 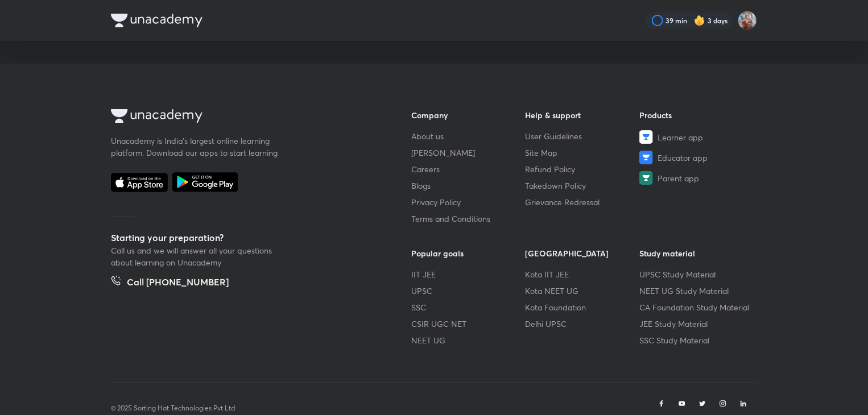 What do you see at coordinates (582, 307) in the screenshot?
I see `a: Kota Foundation` at bounding box center [582, 307].